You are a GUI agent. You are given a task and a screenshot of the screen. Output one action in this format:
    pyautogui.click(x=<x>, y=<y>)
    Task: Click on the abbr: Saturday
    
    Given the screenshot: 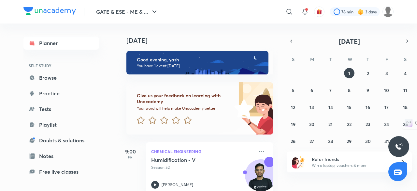 What is the action you would take?
    pyautogui.click(x=406, y=59)
    